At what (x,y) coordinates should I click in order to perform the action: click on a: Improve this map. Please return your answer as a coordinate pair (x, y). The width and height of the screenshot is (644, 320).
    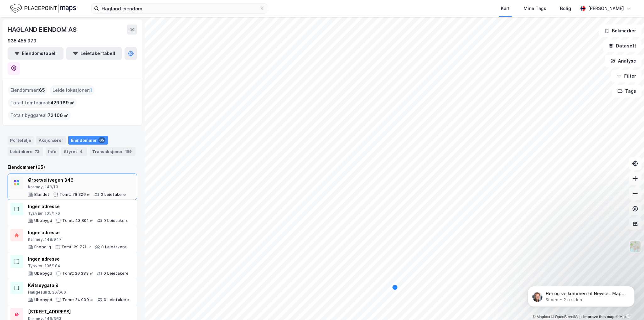
    Looking at the image, I should click on (599, 317).